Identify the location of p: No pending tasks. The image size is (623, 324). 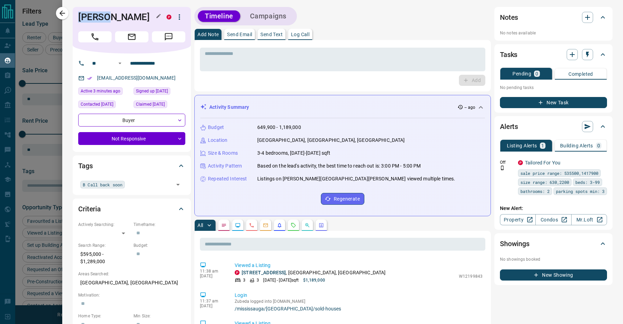
(554, 88).